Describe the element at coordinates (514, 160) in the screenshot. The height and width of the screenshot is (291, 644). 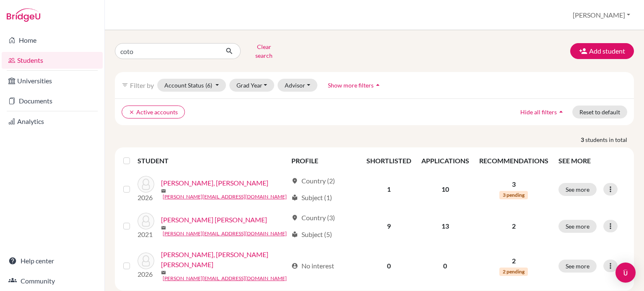
I see `th: RECOMMENDATIONS` at that location.